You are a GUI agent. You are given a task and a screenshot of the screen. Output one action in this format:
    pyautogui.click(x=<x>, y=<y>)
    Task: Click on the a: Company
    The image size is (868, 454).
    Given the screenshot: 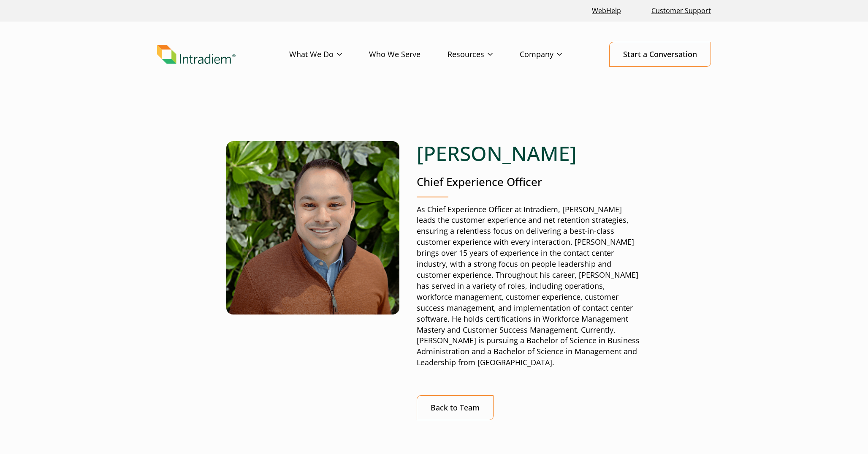 What is the action you would take?
    pyautogui.click(x=554, y=54)
    